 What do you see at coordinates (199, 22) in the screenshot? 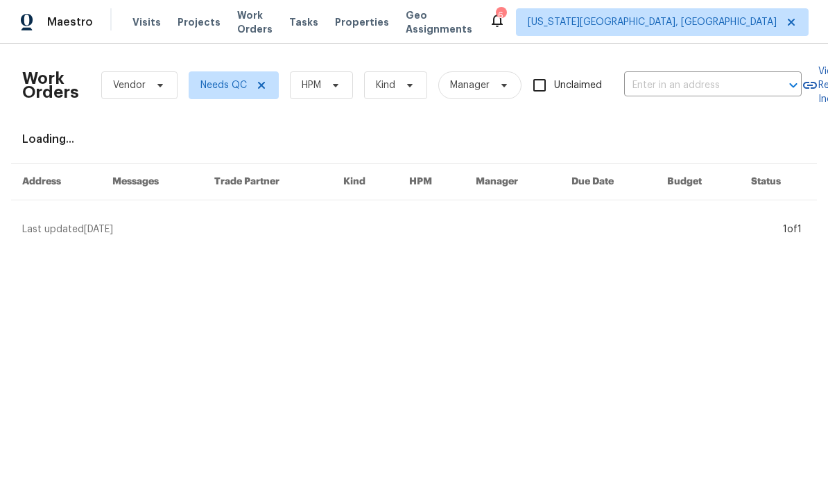
I see `span: Projects` at bounding box center [199, 22].